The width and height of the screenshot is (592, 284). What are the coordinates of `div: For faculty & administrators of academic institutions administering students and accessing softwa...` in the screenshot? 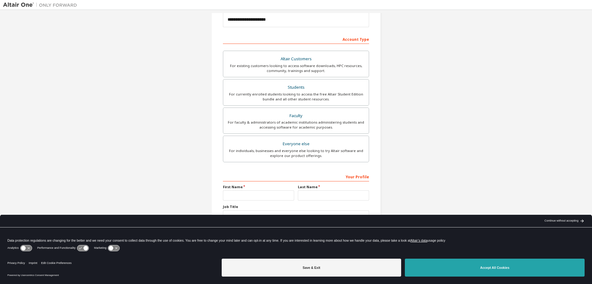 It's located at (296, 125).